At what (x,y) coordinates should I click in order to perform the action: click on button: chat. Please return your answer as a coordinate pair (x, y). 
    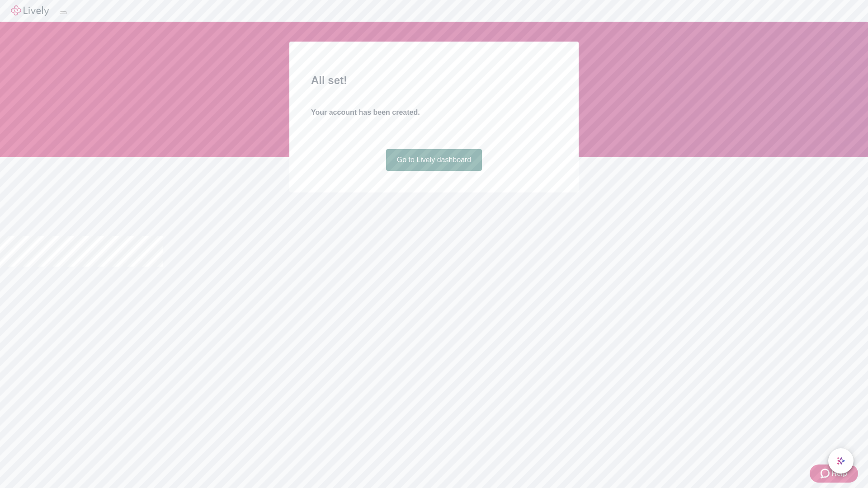
    Looking at the image, I should click on (841, 461).